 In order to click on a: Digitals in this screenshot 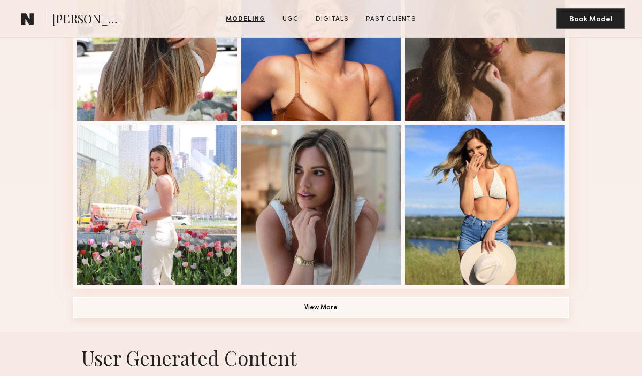, I will do `click(332, 19)`.